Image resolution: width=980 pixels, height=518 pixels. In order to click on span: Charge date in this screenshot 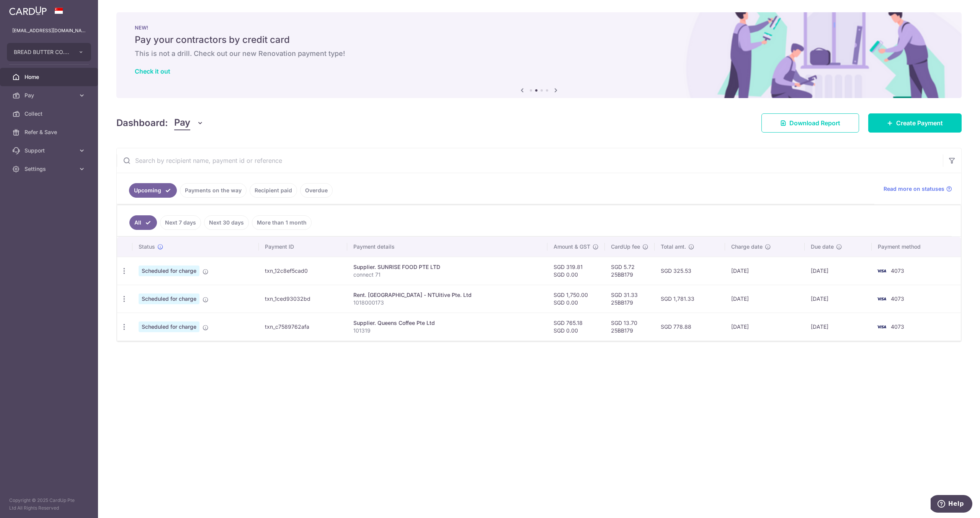, I will do `click(747, 247)`.